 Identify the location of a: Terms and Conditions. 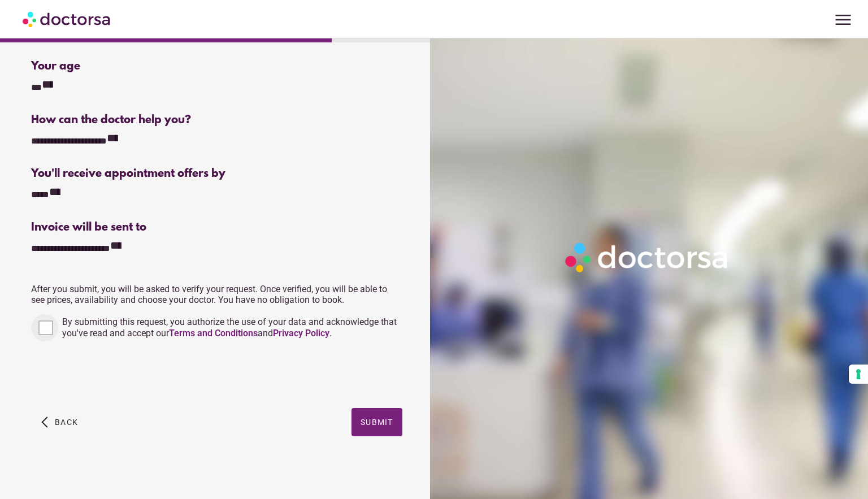
(213, 333).